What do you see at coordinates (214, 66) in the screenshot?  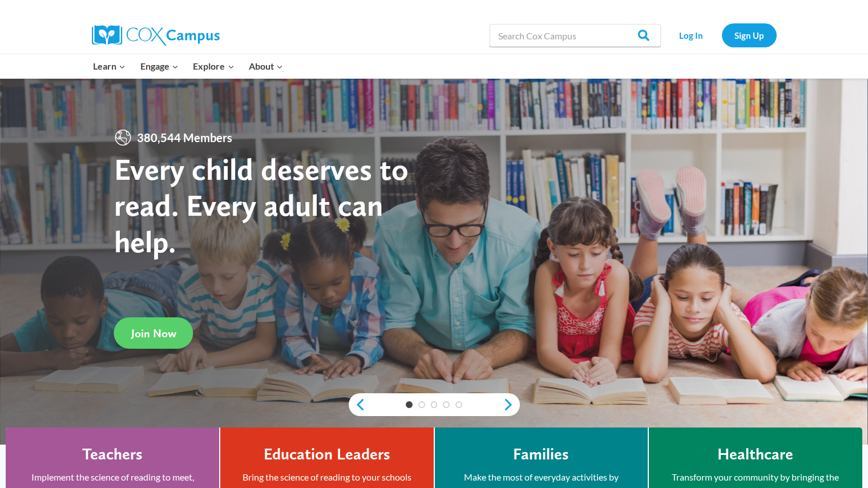 I see `span: Explore` at bounding box center [214, 66].